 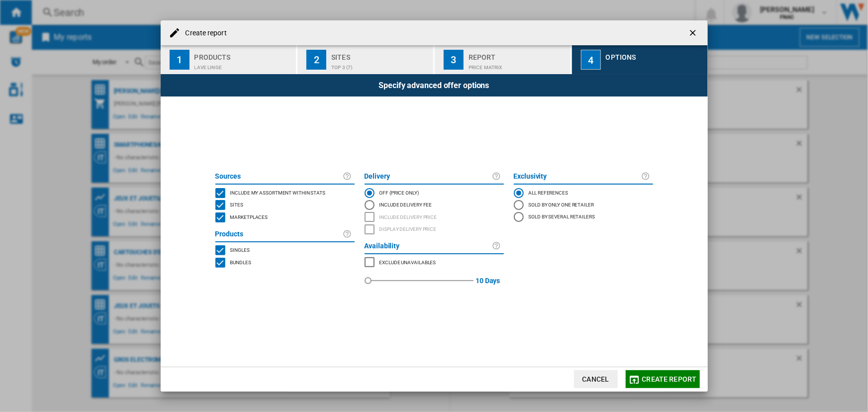 What do you see at coordinates (583, 192) in the screenshot?
I see `md-radio-button: All references` at bounding box center [583, 192].